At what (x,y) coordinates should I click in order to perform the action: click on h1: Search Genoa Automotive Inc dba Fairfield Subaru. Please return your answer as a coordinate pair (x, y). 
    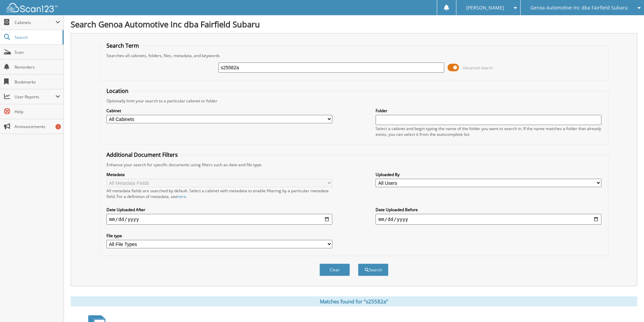
    Looking at the image, I should click on (354, 24).